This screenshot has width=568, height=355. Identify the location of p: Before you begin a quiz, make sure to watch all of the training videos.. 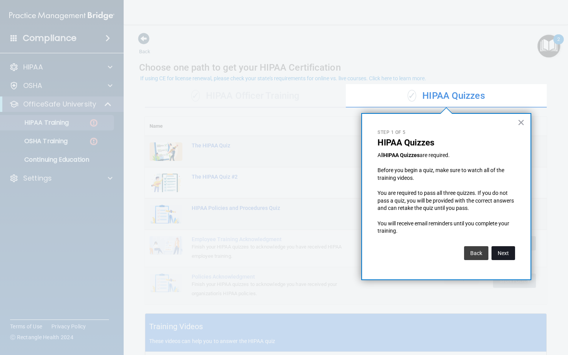
(446, 174).